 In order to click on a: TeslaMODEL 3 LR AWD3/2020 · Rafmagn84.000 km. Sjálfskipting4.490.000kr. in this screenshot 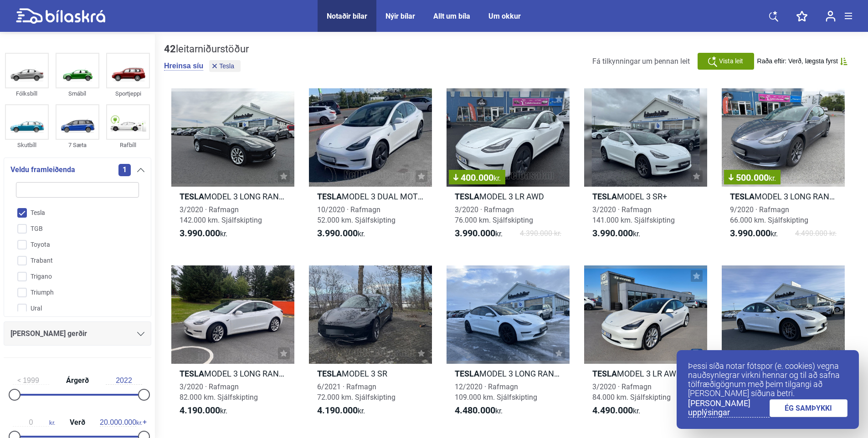, I will do `click(645, 345)`.